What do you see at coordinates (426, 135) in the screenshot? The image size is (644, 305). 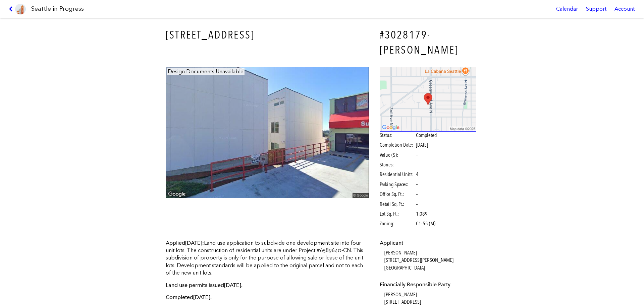 I see `span: Completed` at bounding box center [426, 135].